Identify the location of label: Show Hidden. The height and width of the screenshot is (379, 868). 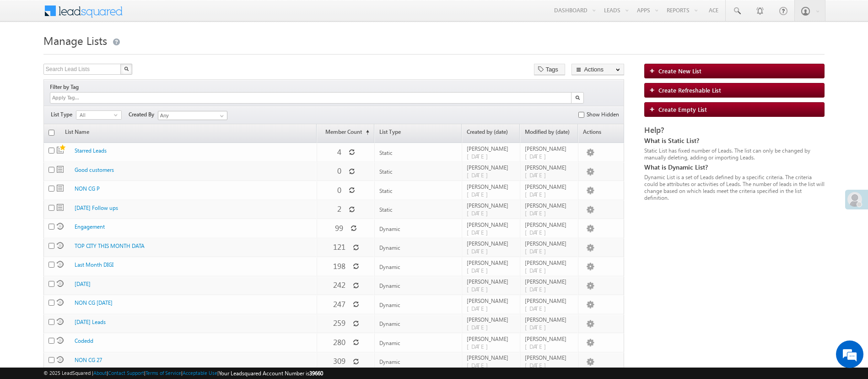
(603, 115).